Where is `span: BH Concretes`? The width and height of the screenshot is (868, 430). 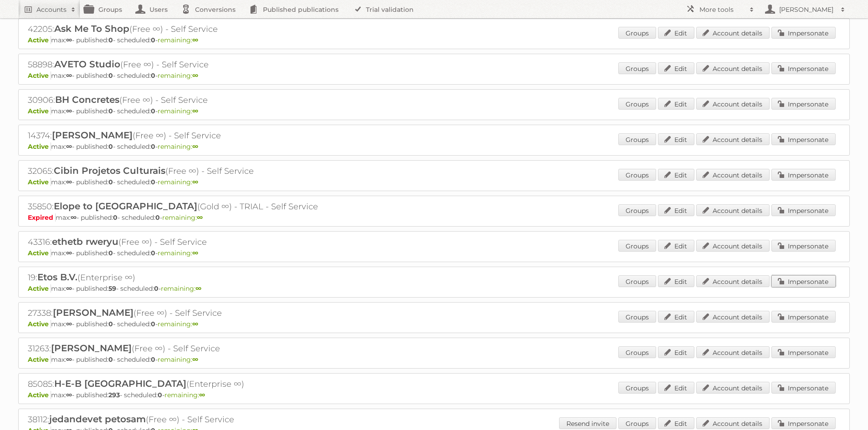
span: BH Concretes is located at coordinates (87, 100).